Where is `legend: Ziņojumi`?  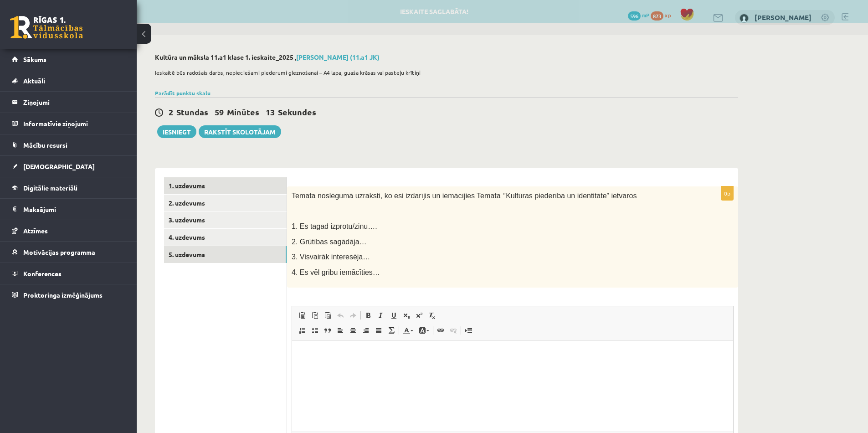
legend: Ziņojumi is located at coordinates (74, 102).